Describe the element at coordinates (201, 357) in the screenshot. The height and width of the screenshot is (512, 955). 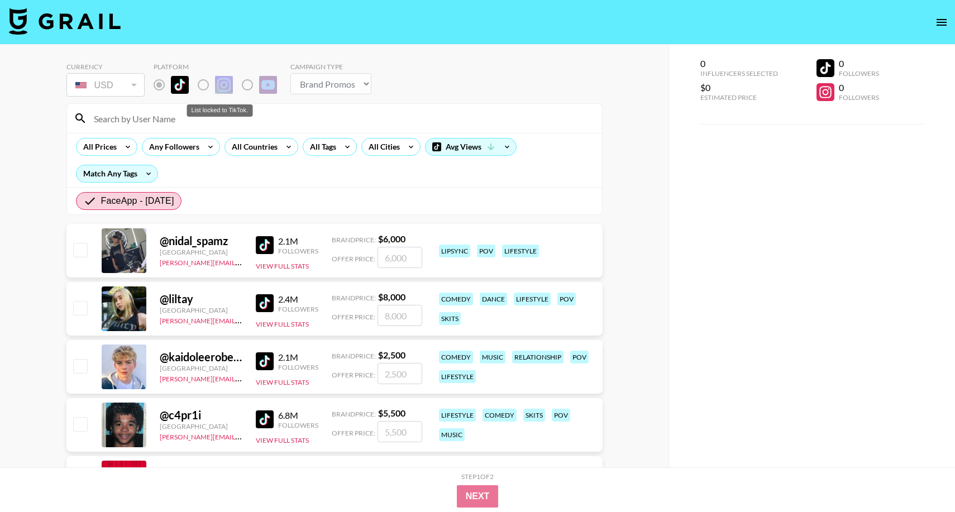
I see `div: @ kaidoleerobertslife` at that location.